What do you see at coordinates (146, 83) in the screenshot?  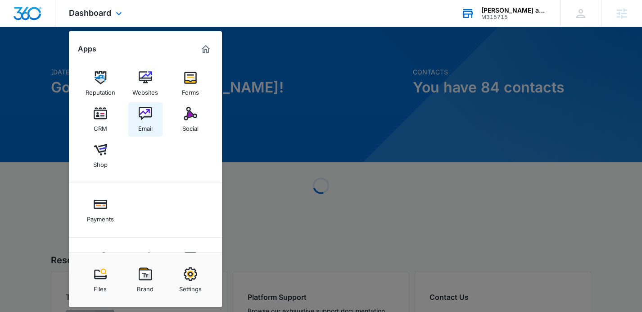 I see `a: Websites` at bounding box center [146, 83].